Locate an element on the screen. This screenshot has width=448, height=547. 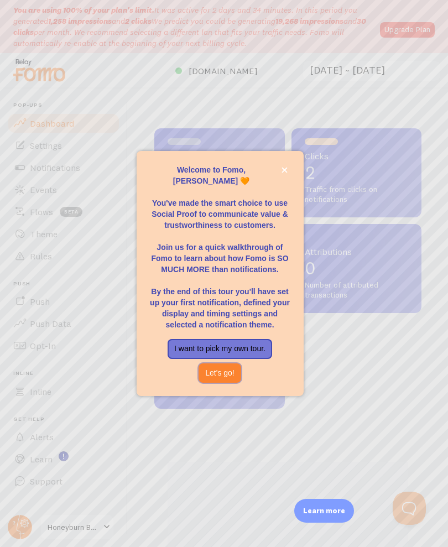
div: Welcome to Fomo, William McDonald-Wood 🧡You&amp;#39;ve made the smart choice to use Social Proof ... is located at coordinates (220, 273).